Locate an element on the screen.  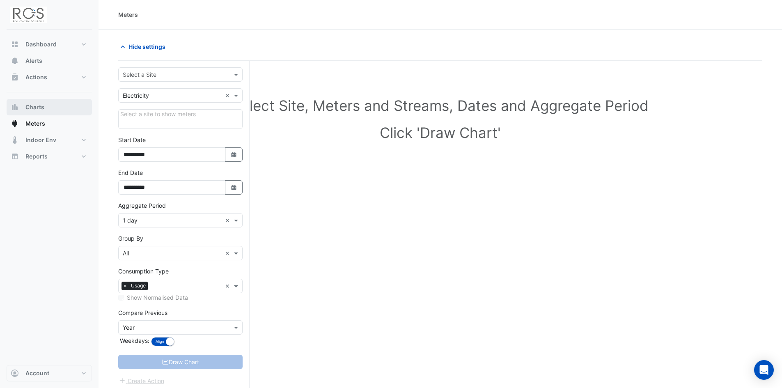
h1: Click 'Draw Chart' is located at coordinates (440, 133).